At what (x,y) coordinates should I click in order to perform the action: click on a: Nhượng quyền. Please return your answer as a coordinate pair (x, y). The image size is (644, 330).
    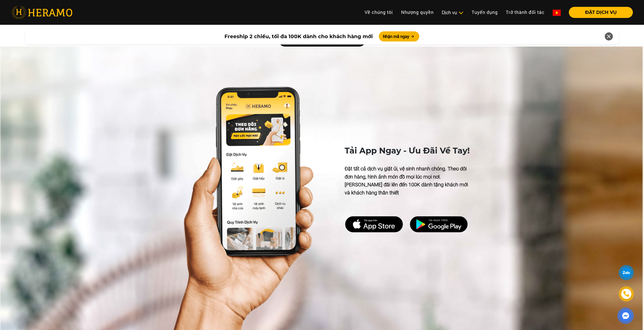
    Looking at the image, I should click on (417, 12).